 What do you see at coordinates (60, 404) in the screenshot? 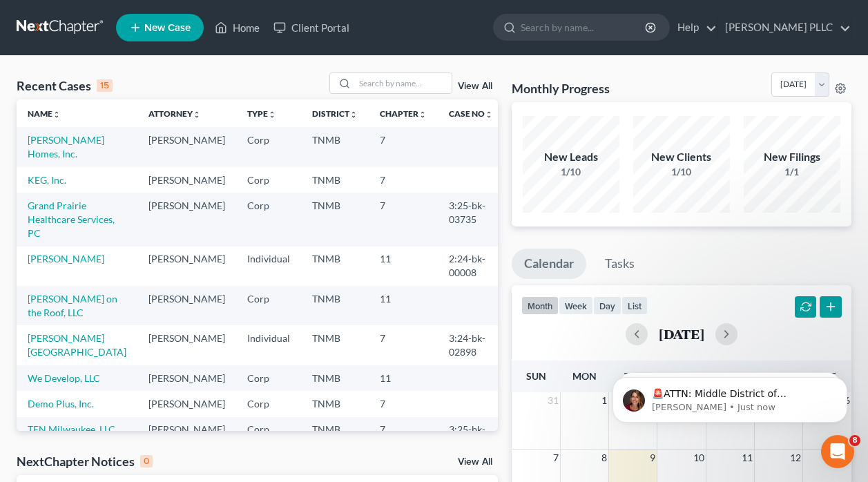
I see `a: Demo Plus, Inc.` at bounding box center [60, 404].